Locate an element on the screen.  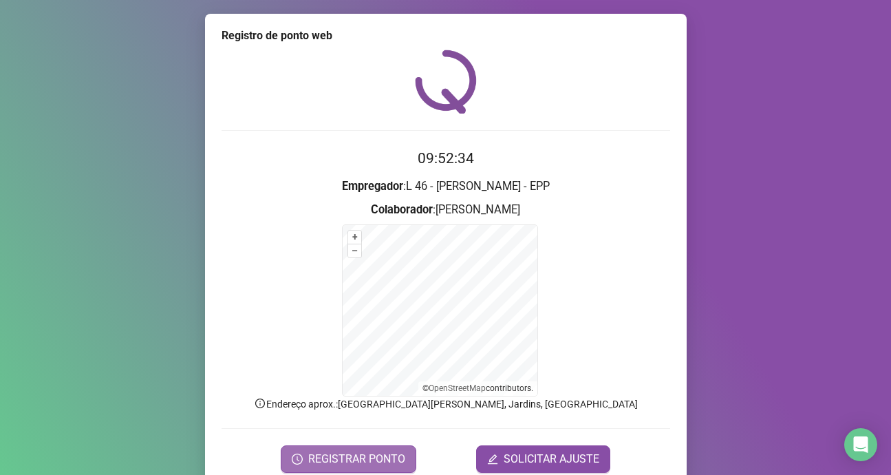
span: SOLICITAR AJUSTE is located at coordinates (551, 459).